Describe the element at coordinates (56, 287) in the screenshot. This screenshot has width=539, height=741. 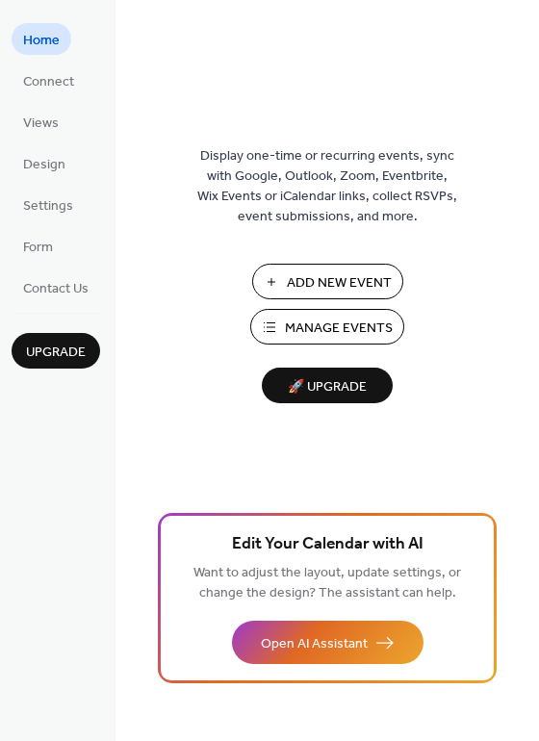
I see `a: Contact Us` at that location.